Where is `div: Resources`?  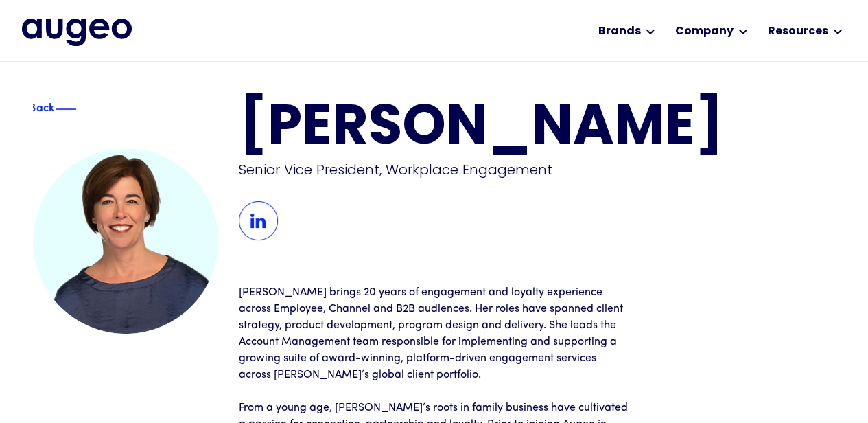 div: Resources is located at coordinates (798, 31).